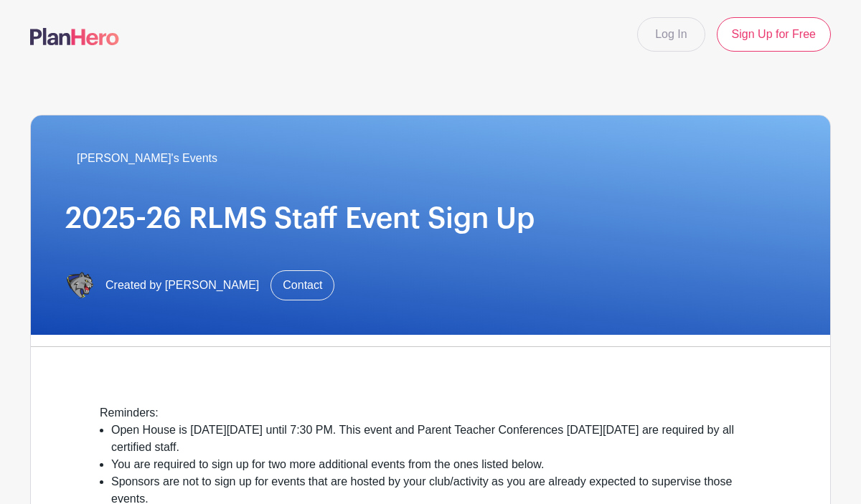 The image size is (861, 504). What do you see at coordinates (430, 413) in the screenshot?
I see `div: Reminders:` at bounding box center [430, 413].